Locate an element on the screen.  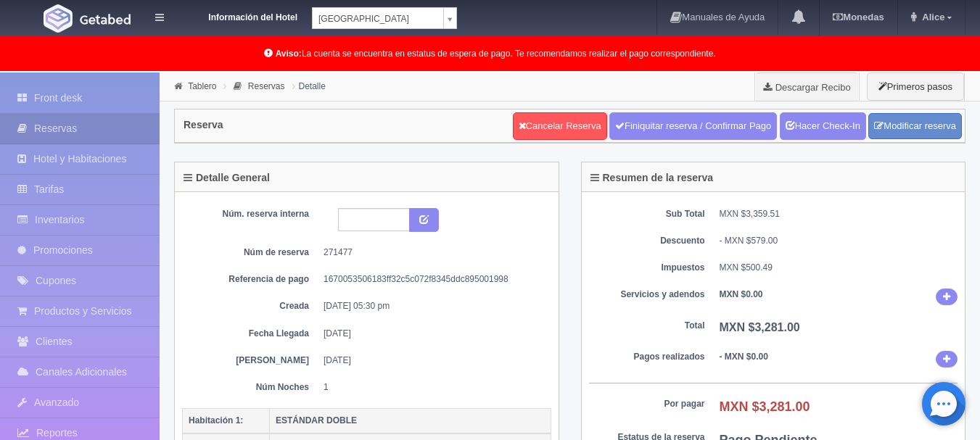
dt: Por pagar is located at coordinates (647, 404).